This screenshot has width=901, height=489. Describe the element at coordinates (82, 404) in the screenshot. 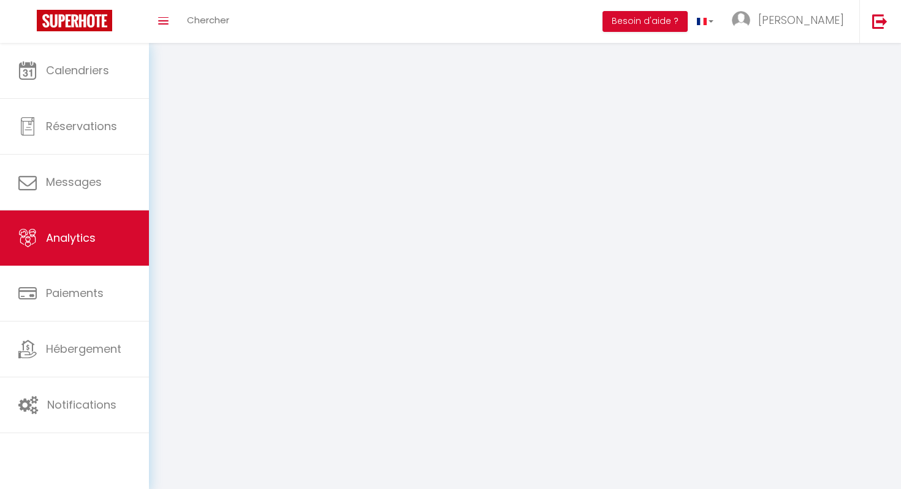

I see `span: Notifications` at that location.